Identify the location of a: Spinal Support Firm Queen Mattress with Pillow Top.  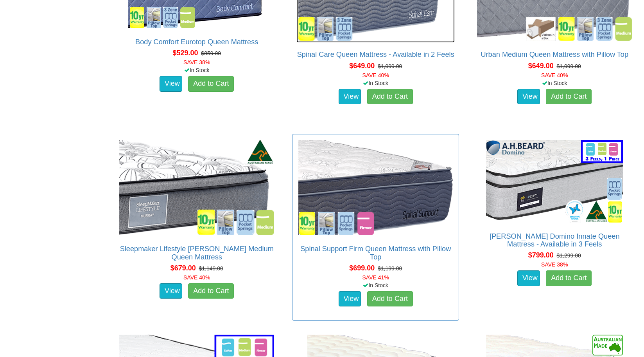
(375, 253).